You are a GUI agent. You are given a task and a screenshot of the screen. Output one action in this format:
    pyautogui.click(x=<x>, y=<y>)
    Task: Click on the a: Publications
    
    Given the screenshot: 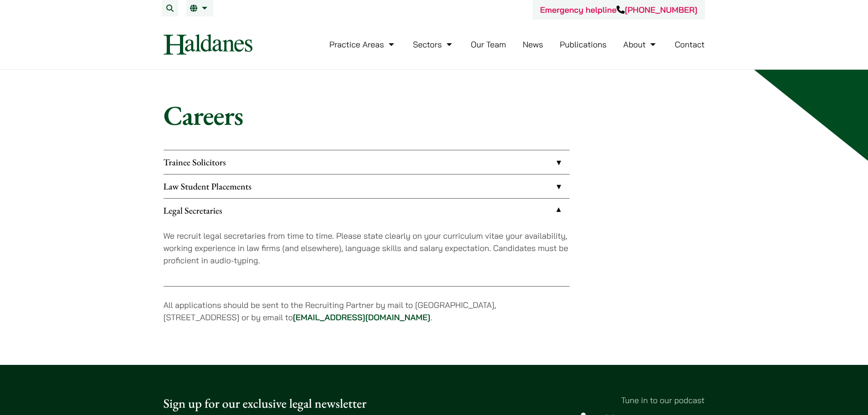 What is the action you would take?
    pyautogui.click(x=583, y=44)
    